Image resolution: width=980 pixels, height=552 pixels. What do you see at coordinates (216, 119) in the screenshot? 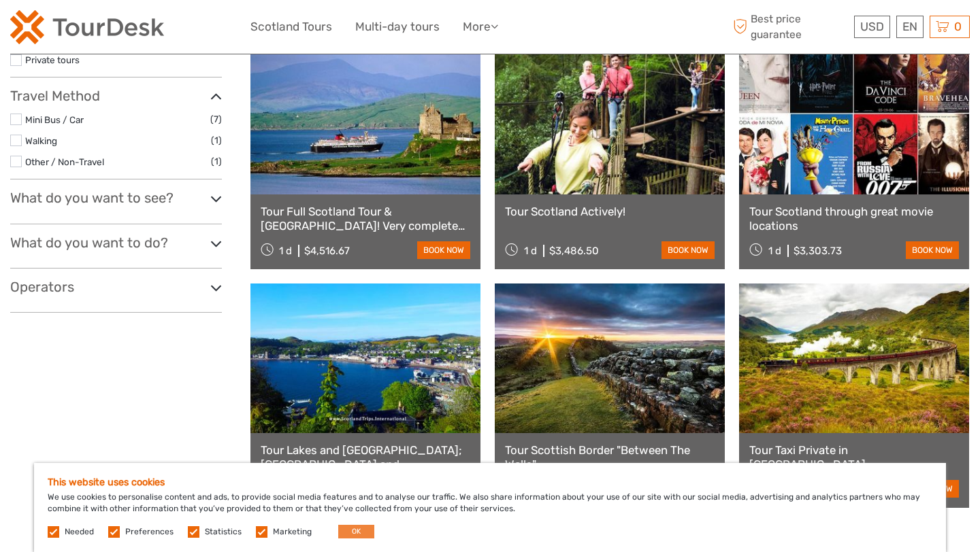
I see `span: (7)` at bounding box center [216, 119].